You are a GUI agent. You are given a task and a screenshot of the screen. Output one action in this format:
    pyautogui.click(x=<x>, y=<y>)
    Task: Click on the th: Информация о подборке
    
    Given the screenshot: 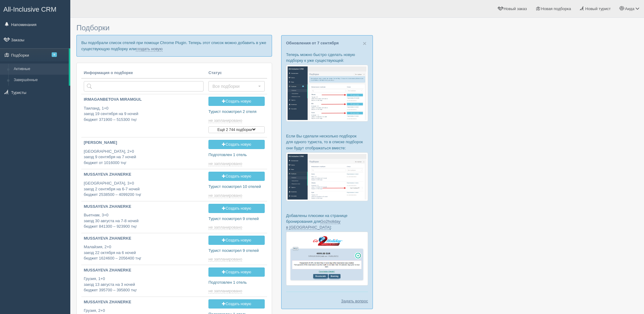 What is the action you would take?
    pyautogui.click(x=143, y=73)
    